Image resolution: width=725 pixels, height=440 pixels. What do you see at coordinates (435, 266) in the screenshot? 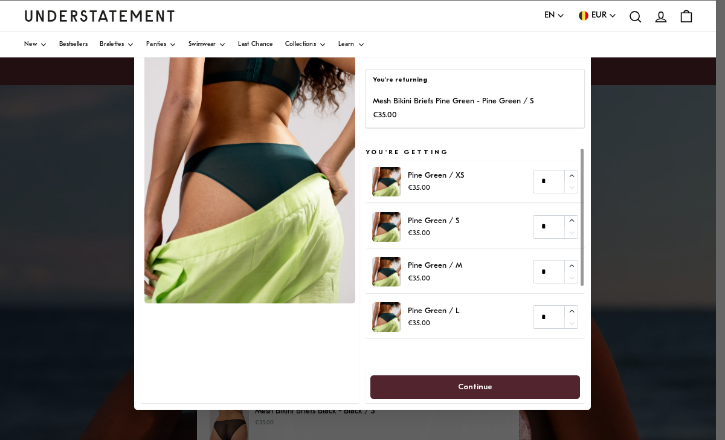
I see `p: Pine Green / M` at bounding box center [435, 266].